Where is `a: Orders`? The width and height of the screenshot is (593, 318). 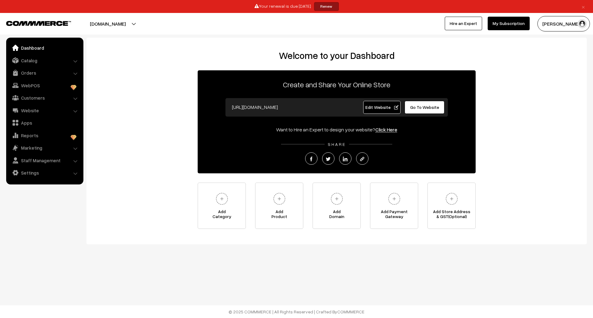 a: Orders is located at coordinates (44, 73).